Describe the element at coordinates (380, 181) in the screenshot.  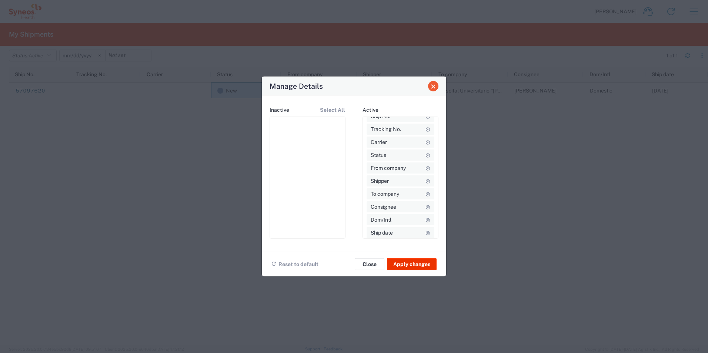
I see `span: Shipper` at that location.